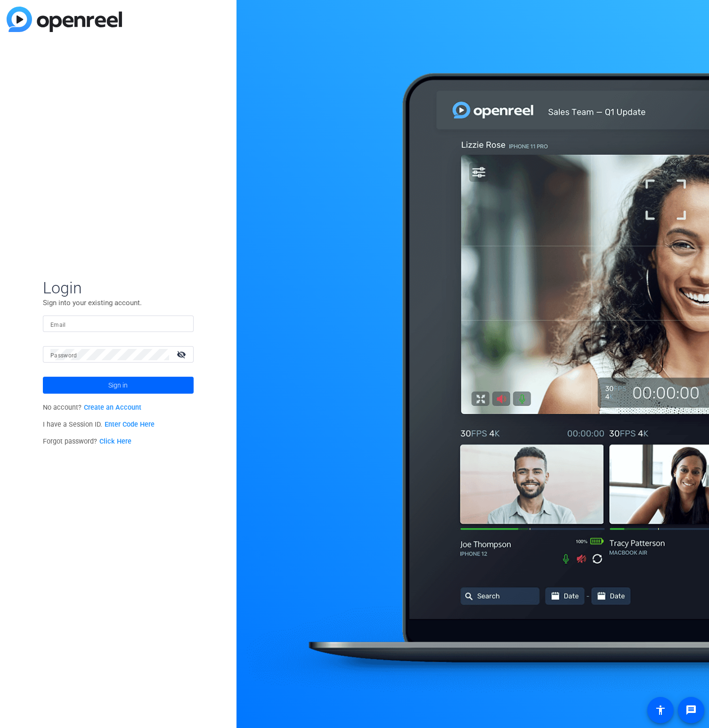 The width and height of the screenshot is (709, 728). What do you see at coordinates (64, 19) in the screenshot?
I see `img: blue-gradient.svg` at bounding box center [64, 19].